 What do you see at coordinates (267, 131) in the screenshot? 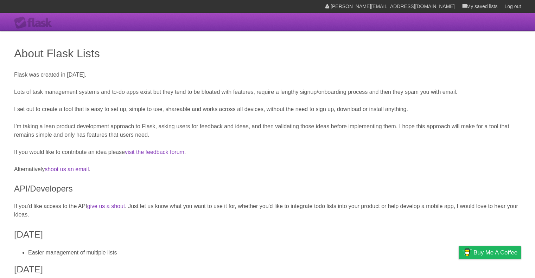
I see `p: I'm taking a lean product development approach to Flask, asking users for feedback and ideas, and...` at bounding box center [267, 131].